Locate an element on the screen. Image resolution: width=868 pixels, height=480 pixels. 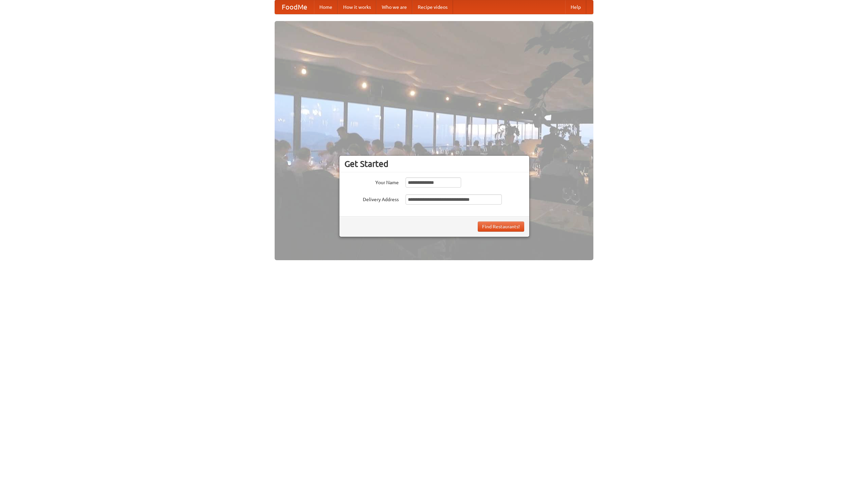
label: Delivery Address is located at coordinates (371, 199).